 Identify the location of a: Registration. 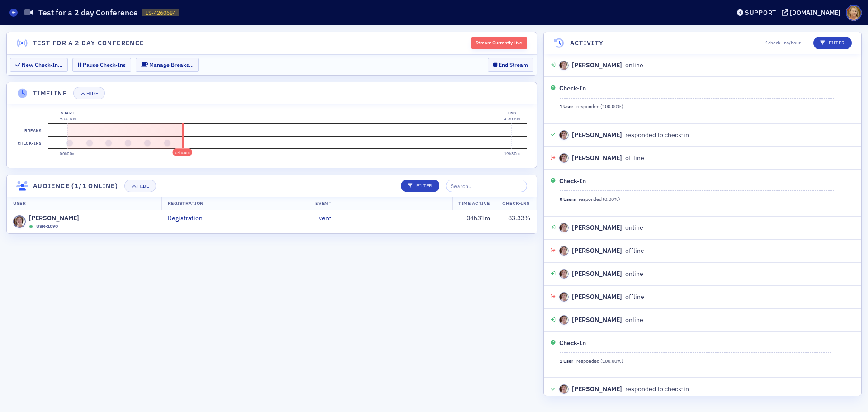
(188, 218).